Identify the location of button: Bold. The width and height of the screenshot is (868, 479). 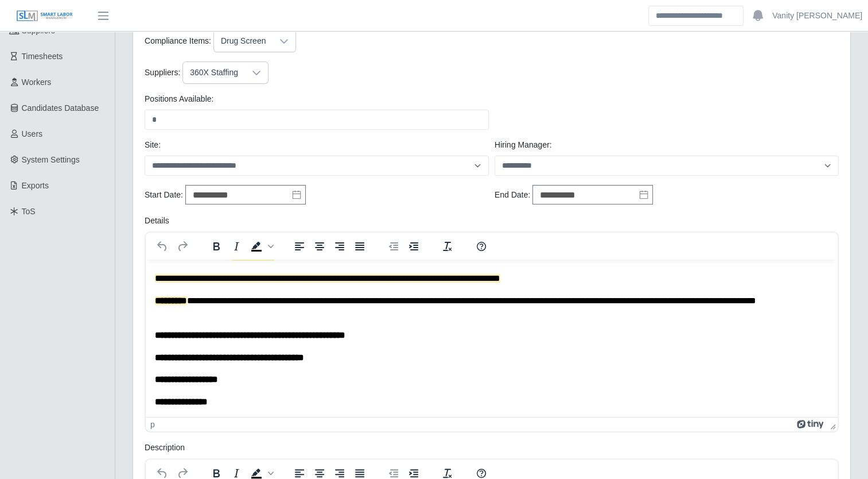
(217, 246).